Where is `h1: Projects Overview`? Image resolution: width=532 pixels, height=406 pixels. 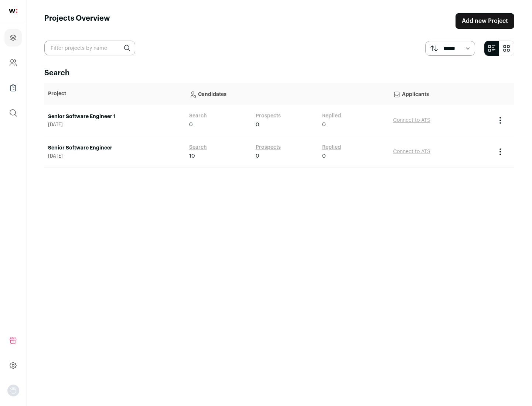
h1: Projects Overview is located at coordinates (77, 21).